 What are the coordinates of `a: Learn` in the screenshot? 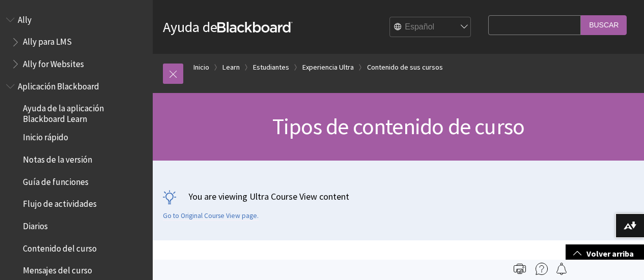 It's located at (231, 67).